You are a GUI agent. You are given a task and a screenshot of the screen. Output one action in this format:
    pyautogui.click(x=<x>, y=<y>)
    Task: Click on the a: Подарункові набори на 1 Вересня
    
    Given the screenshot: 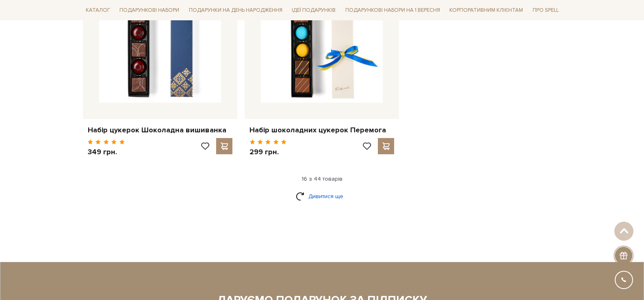 What is the action you would take?
    pyautogui.click(x=392, y=10)
    